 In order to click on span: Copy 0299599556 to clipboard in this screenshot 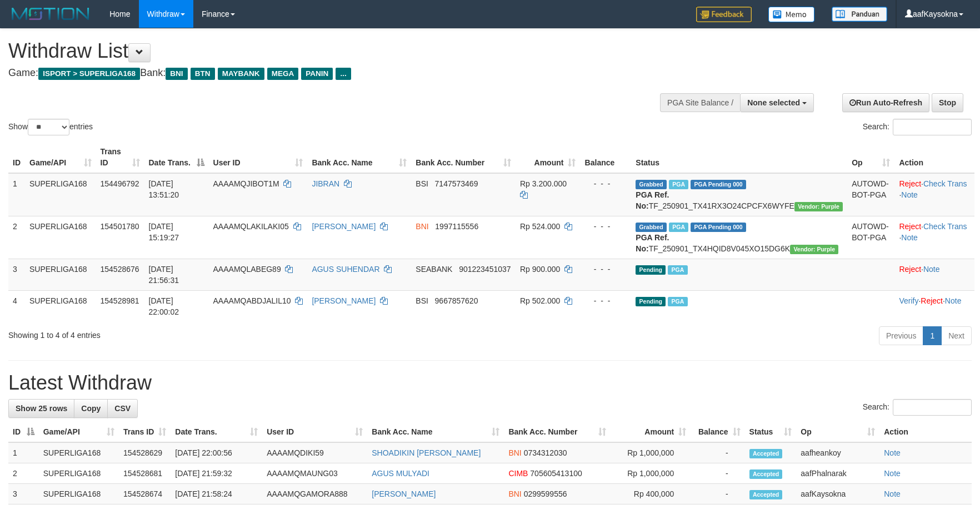, I will do `click(545, 493)`.